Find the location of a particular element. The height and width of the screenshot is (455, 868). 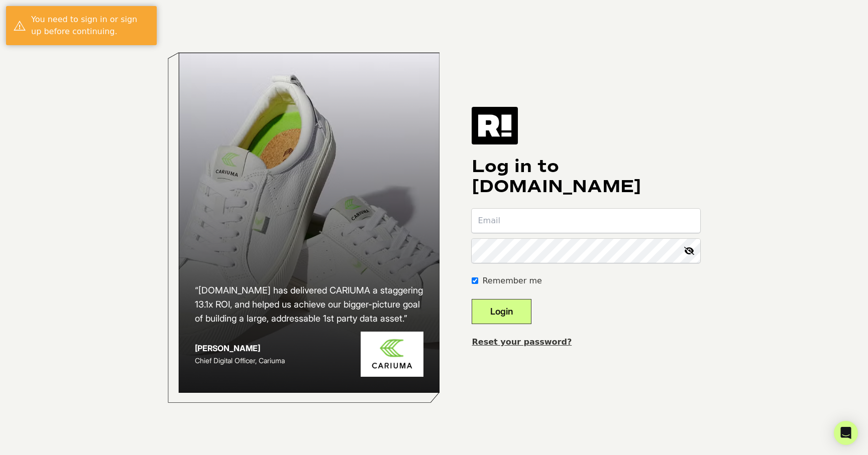

img: Retention.com is located at coordinates (495, 126).